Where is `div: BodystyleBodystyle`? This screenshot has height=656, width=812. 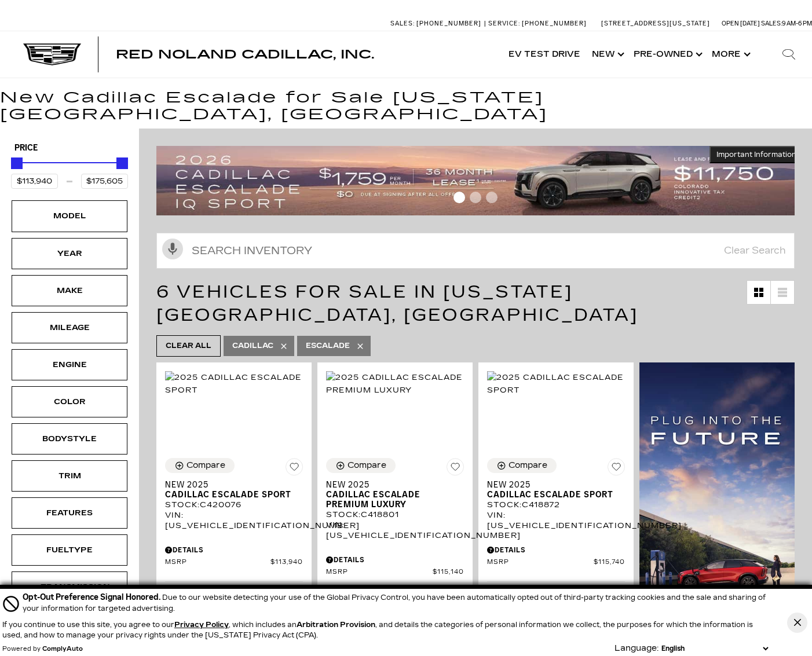
div: BodystyleBodystyle is located at coordinates (70, 439).